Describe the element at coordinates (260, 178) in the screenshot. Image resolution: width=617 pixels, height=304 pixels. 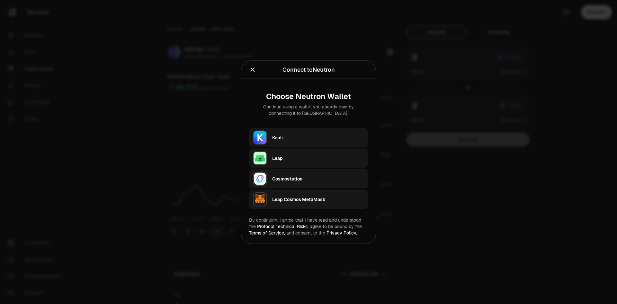
I see `img: Cosmostation` at that location.